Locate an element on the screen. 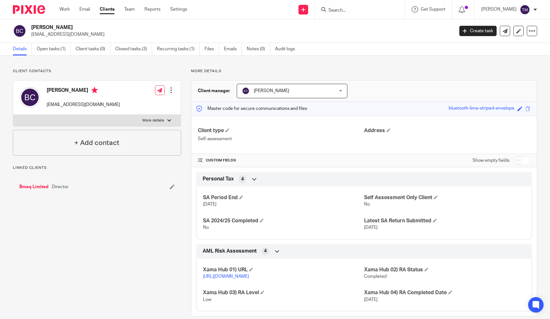 The height and width of the screenshot is (319, 550). input: Search is located at coordinates (357, 11).